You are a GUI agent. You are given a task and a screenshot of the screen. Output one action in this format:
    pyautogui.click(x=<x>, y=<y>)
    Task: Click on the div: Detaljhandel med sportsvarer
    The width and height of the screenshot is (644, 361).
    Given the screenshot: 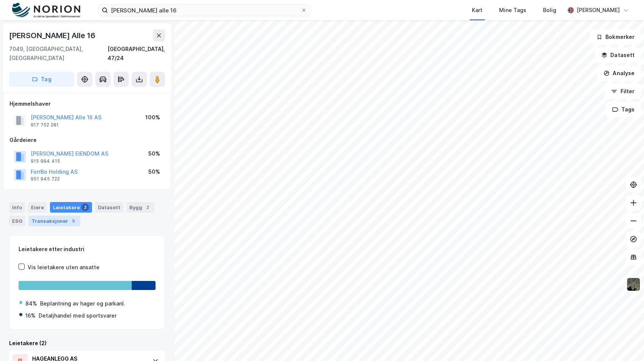 What is the action you would take?
    pyautogui.click(x=78, y=316)
    